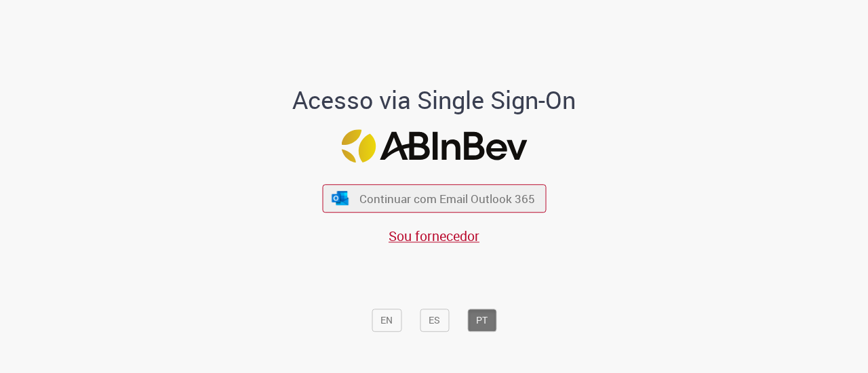  What do you see at coordinates (387, 320) in the screenshot?
I see `button: EN` at bounding box center [387, 320].